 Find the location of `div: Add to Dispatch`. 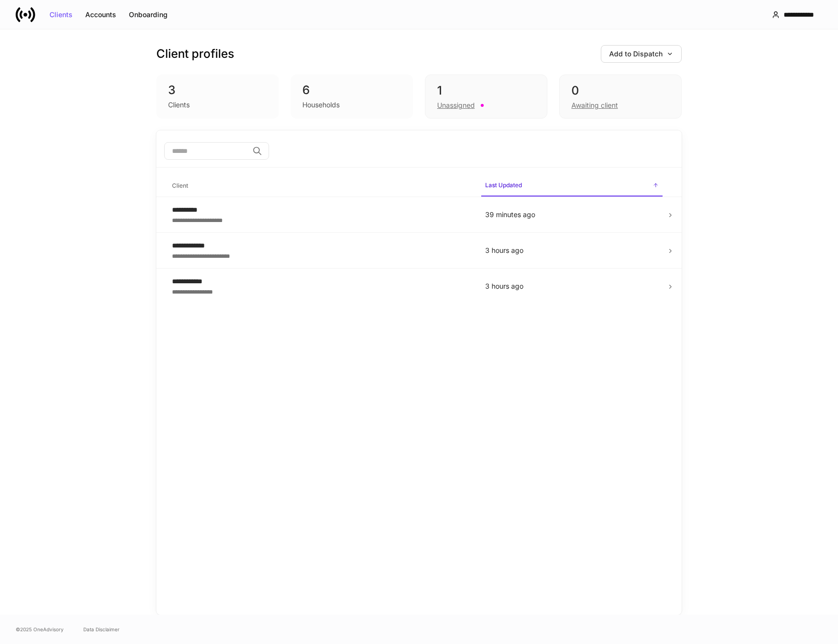

div: Add to Dispatch is located at coordinates (641, 54).